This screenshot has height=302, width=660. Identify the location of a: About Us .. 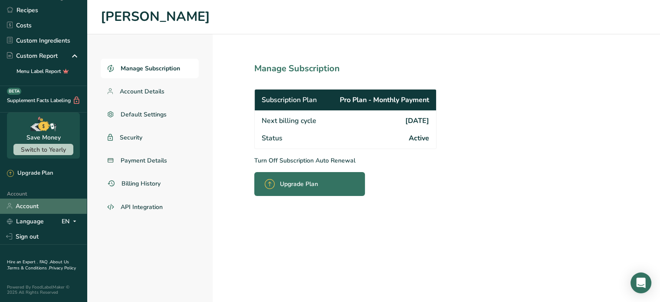
(38, 265).